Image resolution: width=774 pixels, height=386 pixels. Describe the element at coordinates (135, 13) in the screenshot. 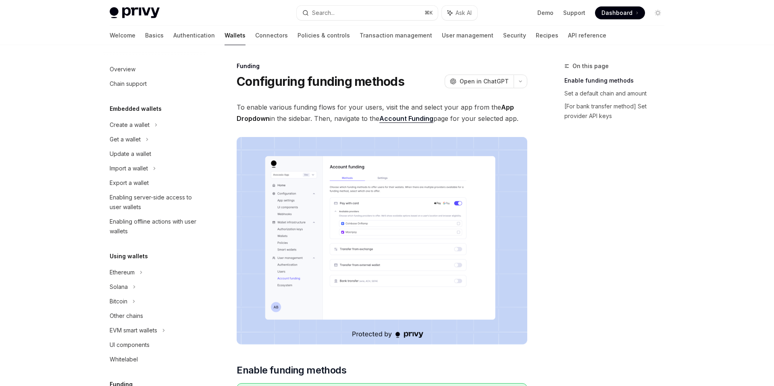

I see `img: light logo` at that location.